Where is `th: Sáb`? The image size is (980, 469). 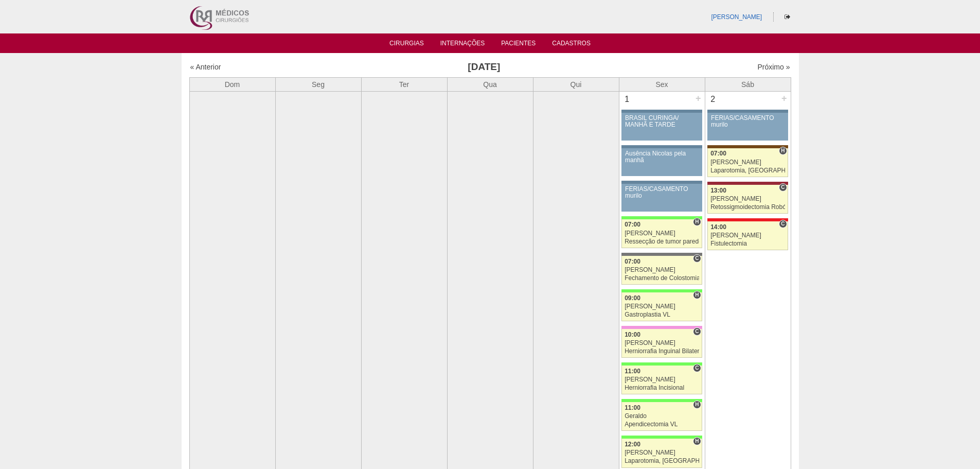
th: Sáb is located at coordinates (748, 84).